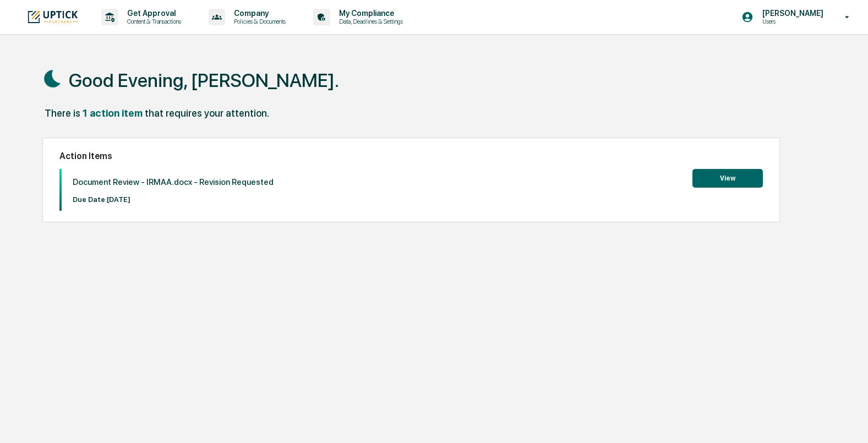 This screenshot has width=868, height=443. Describe the element at coordinates (370, 21) in the screenshot. I see `p: Data, Deadlines & Settings` at that location.